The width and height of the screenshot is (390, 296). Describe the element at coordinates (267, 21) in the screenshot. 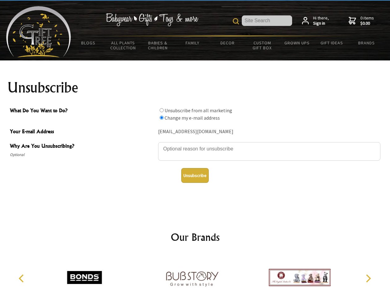

I see `input: Site Search` at that location.